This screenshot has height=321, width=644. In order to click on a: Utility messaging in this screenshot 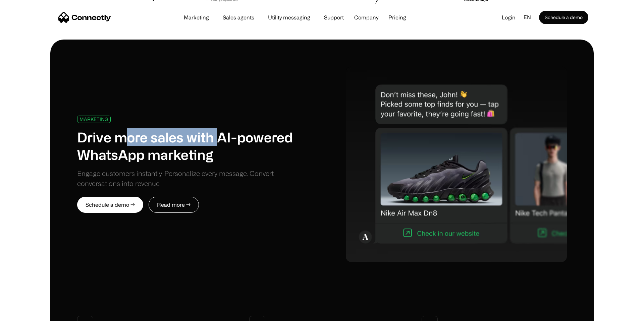, I will do `click(289, 18)`.